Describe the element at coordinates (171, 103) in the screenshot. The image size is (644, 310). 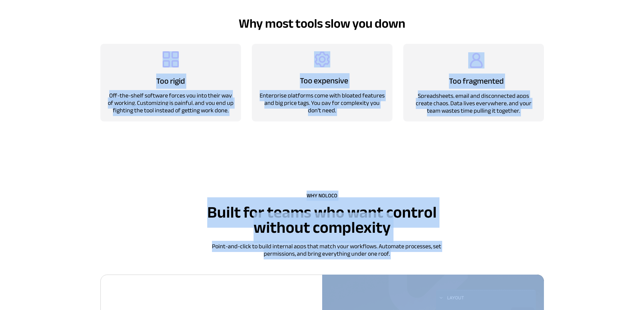
I see `span: Off-the-shelf software forces you into their way of working. Customizing is painful, and you end ...` at that location.